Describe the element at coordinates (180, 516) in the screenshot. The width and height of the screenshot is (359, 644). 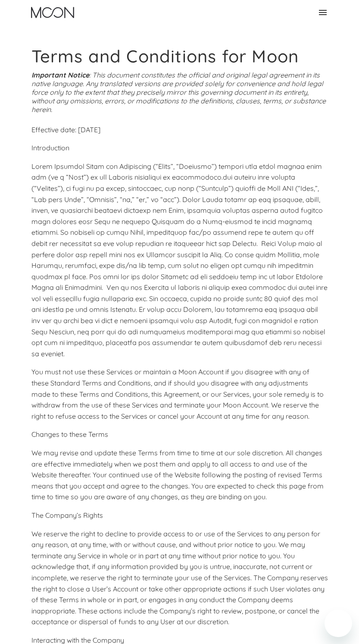
I see `p: The Company’s Rights` at that location.